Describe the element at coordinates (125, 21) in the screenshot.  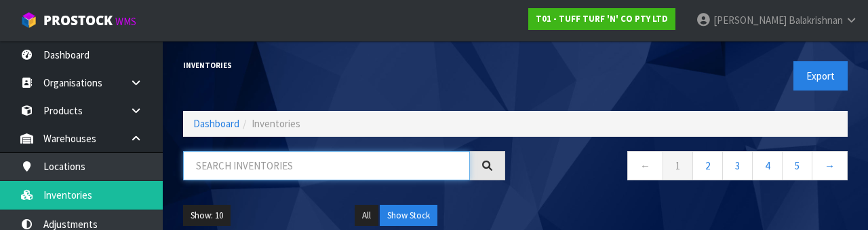
I see `small: WMS` at that location.